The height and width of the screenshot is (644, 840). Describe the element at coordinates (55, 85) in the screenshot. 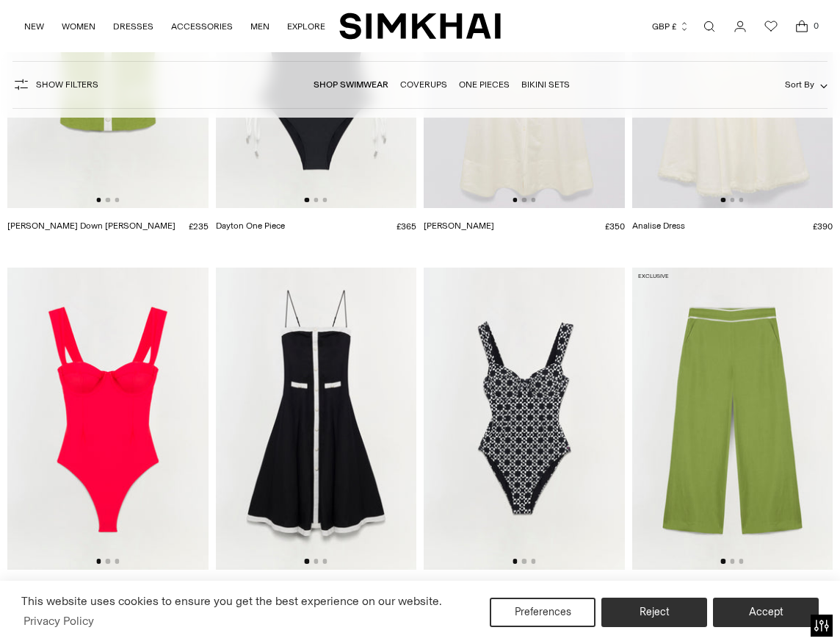

I see `button: Show Filters` at that location.